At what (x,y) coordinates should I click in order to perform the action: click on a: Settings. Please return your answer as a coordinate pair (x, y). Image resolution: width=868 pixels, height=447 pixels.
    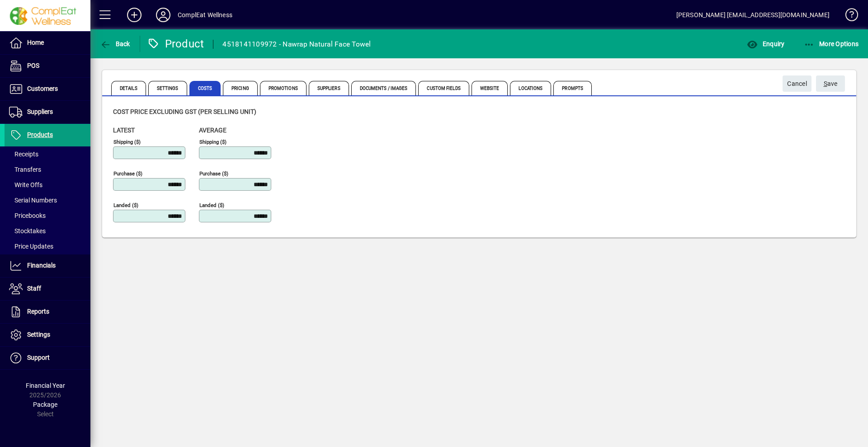
    Looking at the image, I should click on (48, 335).